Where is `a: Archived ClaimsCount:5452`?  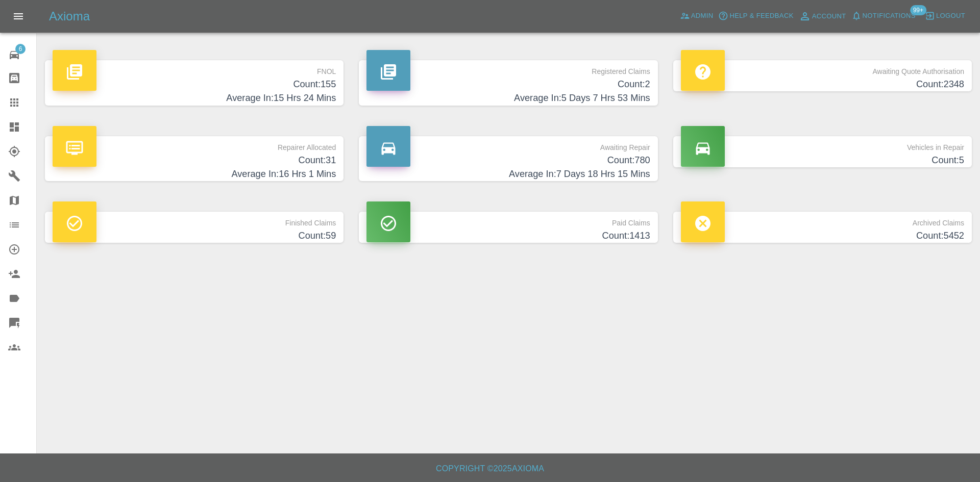
a: Archived ClaimsCount:5452 is located at coordinates (822, 227).